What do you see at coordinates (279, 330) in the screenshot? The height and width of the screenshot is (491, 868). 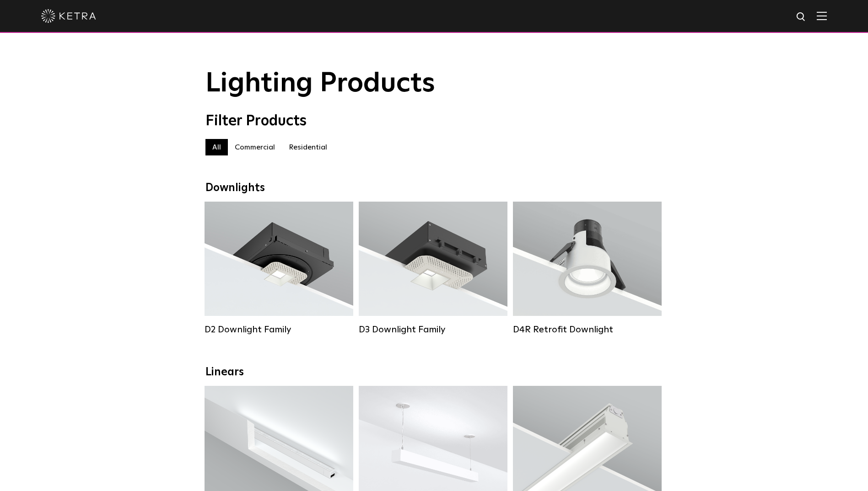 I see `div: D2 Downlight Family` at bounding box center [279, 330].